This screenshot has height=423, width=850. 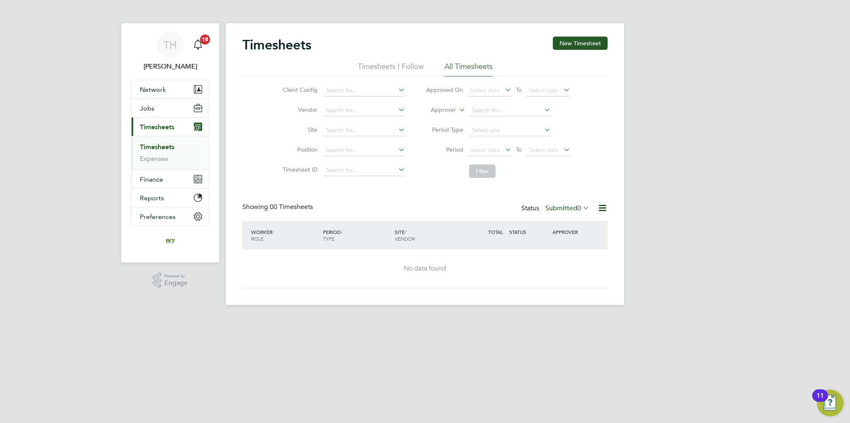 What do you see at coordinates (299, 149) in the screenshot?
I see `label: Position` at bounding box center [299, 149].